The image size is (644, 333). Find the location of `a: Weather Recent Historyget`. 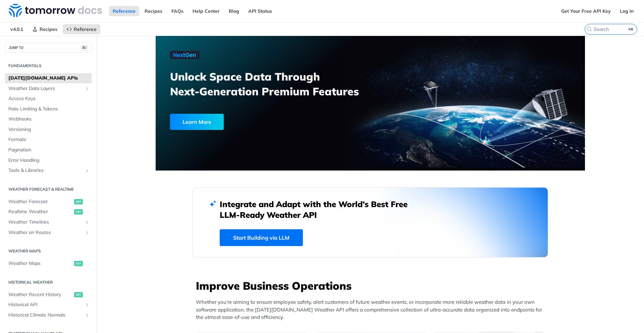

a: Weather Recent Historyget is located at coordinates (49, 294).